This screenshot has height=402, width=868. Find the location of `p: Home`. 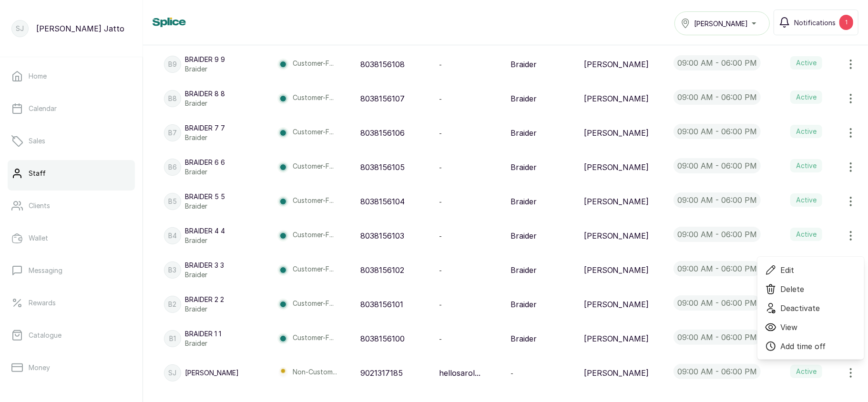

p: Home is located at coordinates (38, 77).